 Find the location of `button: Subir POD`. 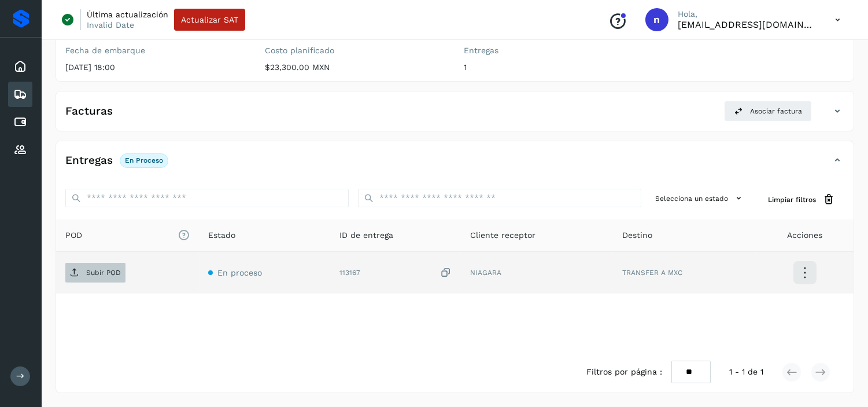

button: Subir POD is located at coordinates (95, 272).